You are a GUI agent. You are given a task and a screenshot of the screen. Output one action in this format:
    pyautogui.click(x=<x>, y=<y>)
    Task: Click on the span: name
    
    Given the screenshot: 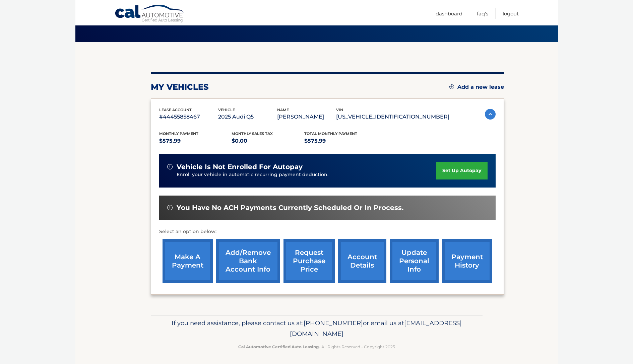 What is the action you would take?
    pyautogui.click(x=283, y=110)
    